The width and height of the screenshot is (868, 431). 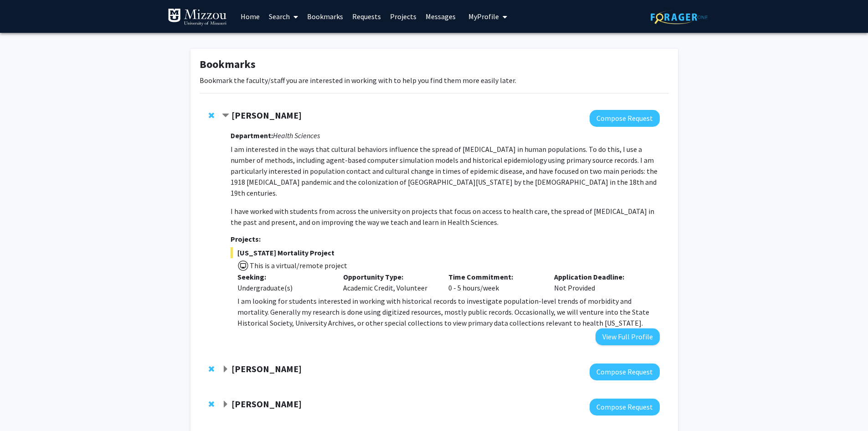 I want to click on p: I have worked with students from across the university on projects that focus on access to health..., so click(x=445, y=216).